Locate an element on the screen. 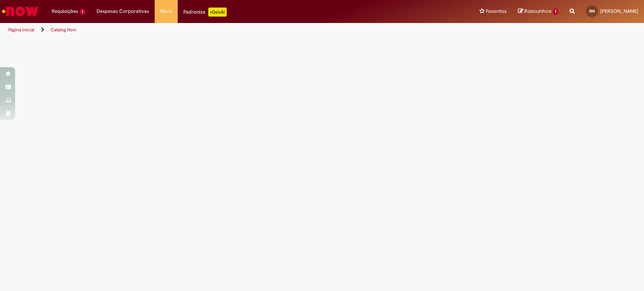 The height and width of the screenshot is (291, 644). span: Despesas Corporativas is located at coordinates (122, 12).